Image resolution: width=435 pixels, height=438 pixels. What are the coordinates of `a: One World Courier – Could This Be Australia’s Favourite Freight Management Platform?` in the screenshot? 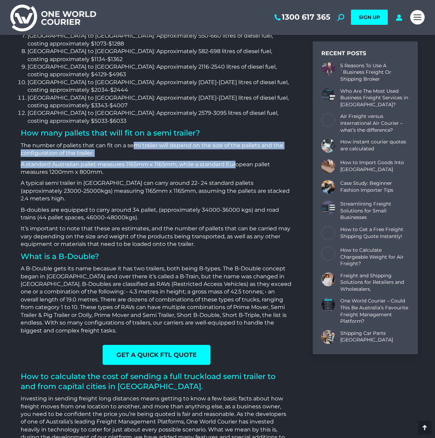 It's located at (375, 311).